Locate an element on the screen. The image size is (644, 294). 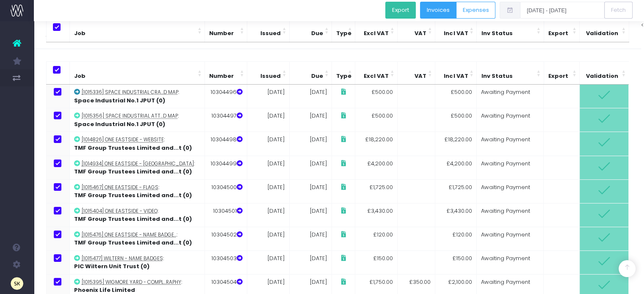
td: 10304497 is located at coordinates (226, 120).